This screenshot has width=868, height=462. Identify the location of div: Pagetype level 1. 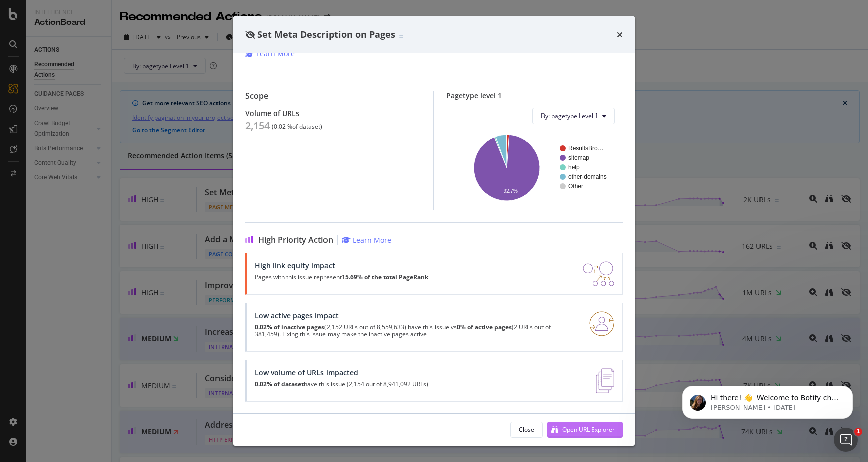
(534, 95).